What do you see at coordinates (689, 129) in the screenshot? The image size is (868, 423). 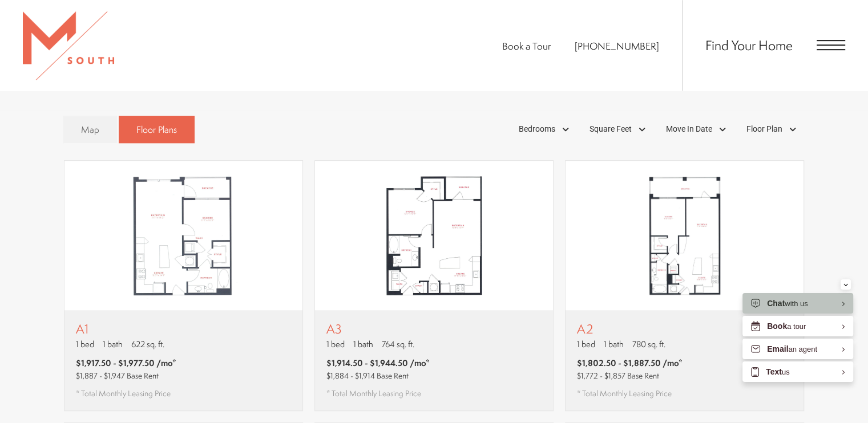 I see `span: Move In Date` at bounding box center [689, 129].